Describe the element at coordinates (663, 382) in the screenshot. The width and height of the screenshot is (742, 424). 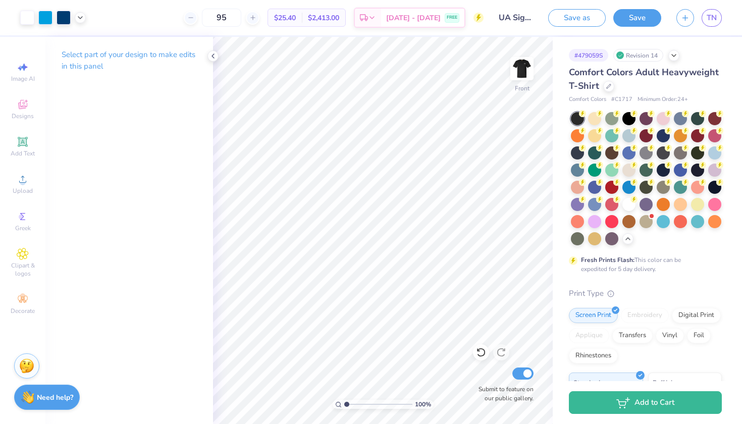
I see `span: Puff Ink` at that location.